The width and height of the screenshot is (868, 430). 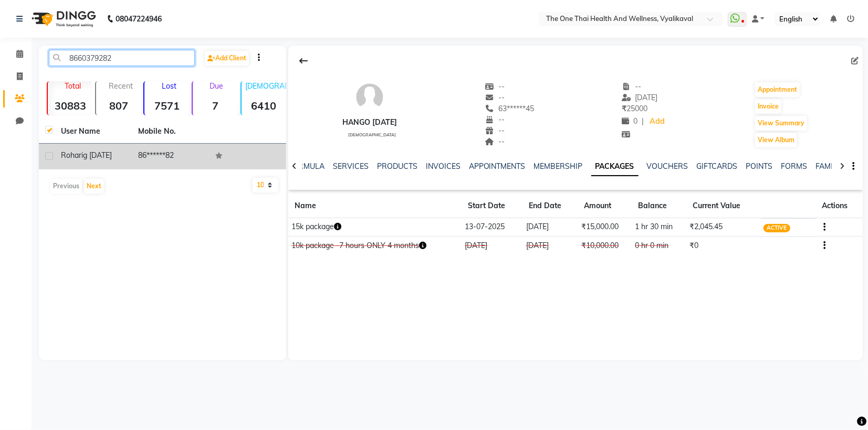 I want to click on p: Lost, so click(x=169, y=86).